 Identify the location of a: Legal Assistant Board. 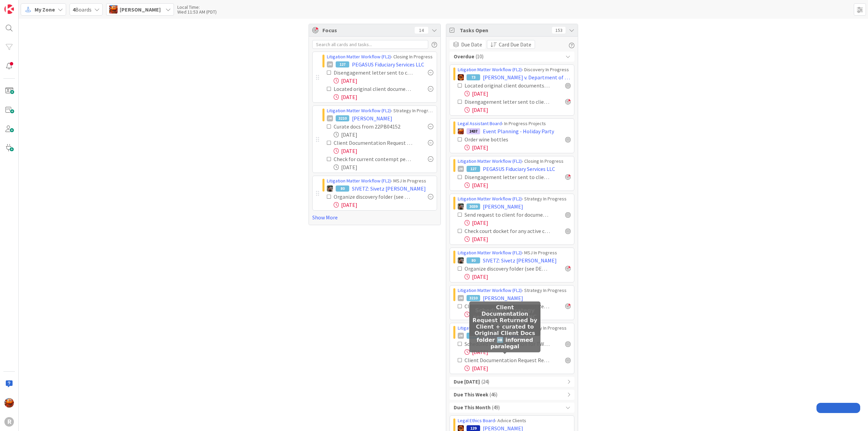
(480, 123).